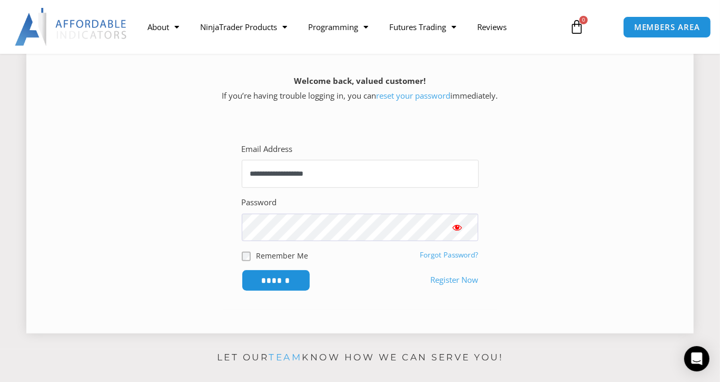  What do you see at coordinates (349, 27) in the screenshot?
I see `nav: Menu` at bounding box center [349, 27].